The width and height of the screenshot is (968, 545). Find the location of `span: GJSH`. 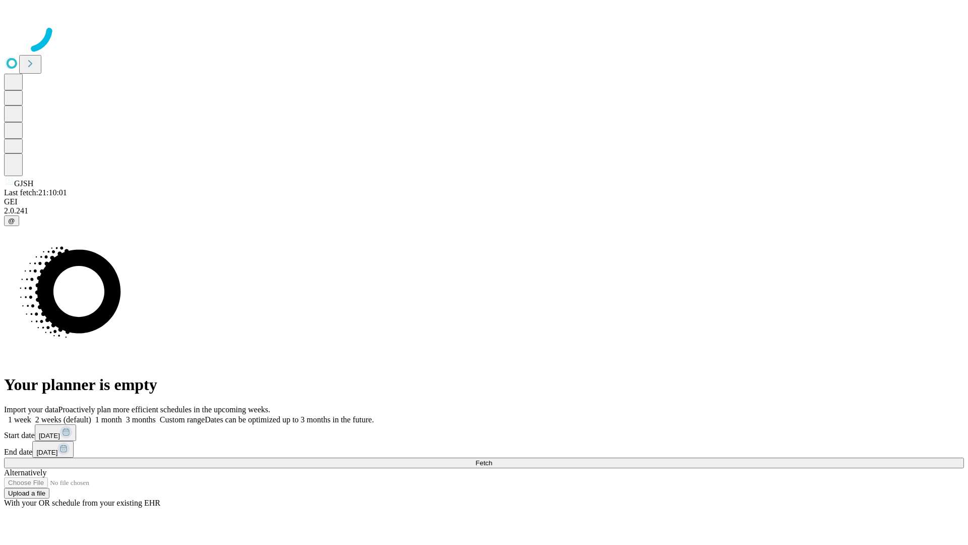

span: GJSH is located at coordinates (24, 183).